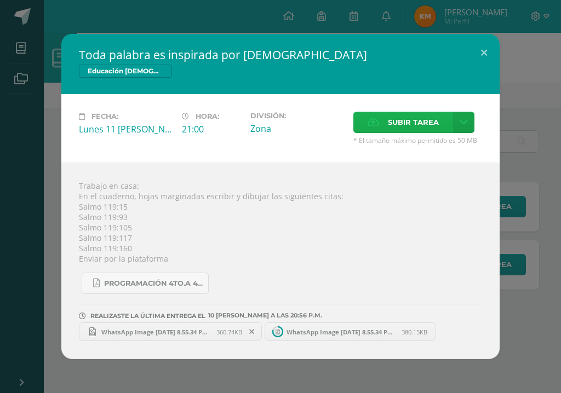 The width and height of the screenshot is (561, 393). Describe the element at coordinates (252, 332) in the screenshot. I see `span: Remover entrega` at that location.